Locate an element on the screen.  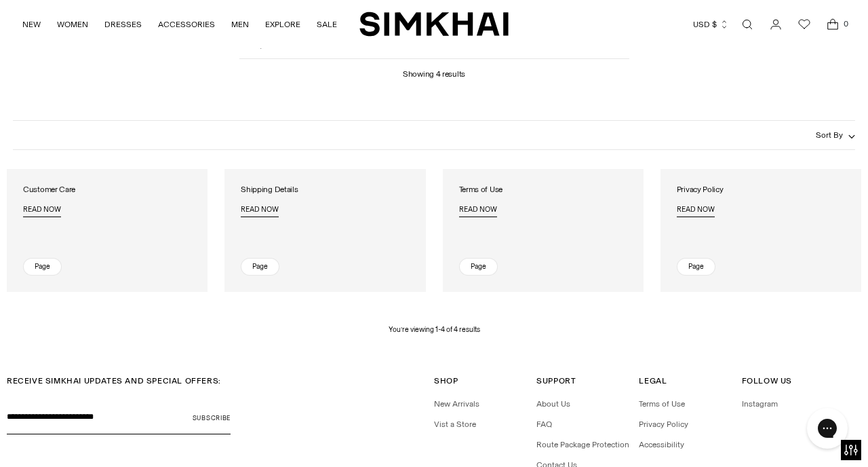
h4: Terms of Use is located at coordinates (481, 189).